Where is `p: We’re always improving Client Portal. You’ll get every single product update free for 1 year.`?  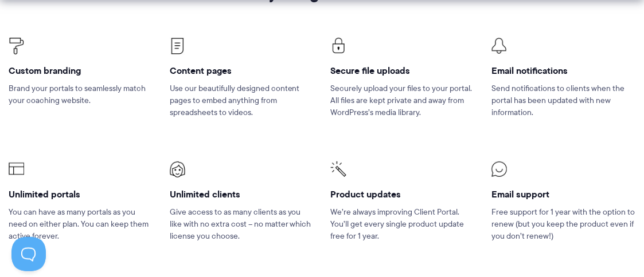 p: We’re always improving Client Portal. You’ll get every single product update free for 1 year. is located at coordinates (402, 224).